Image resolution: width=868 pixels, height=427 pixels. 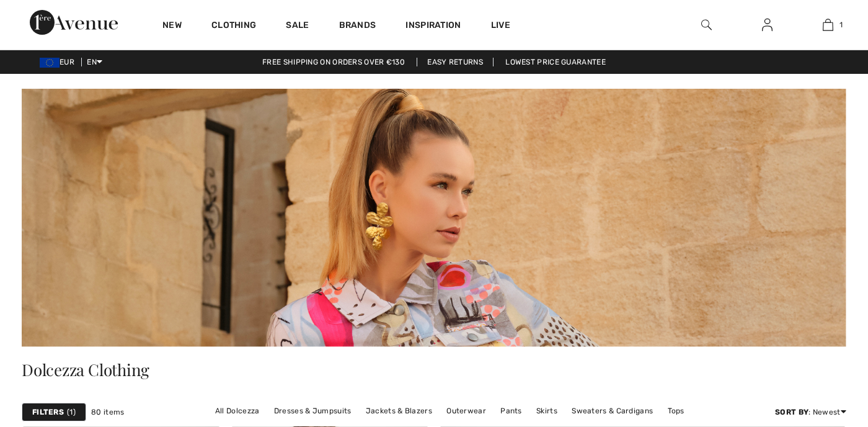 What do you see at coordinates (555, 62) in the screenshot?
I see `a: Lowest Price Guarantee` at bounding box center [555, 62].